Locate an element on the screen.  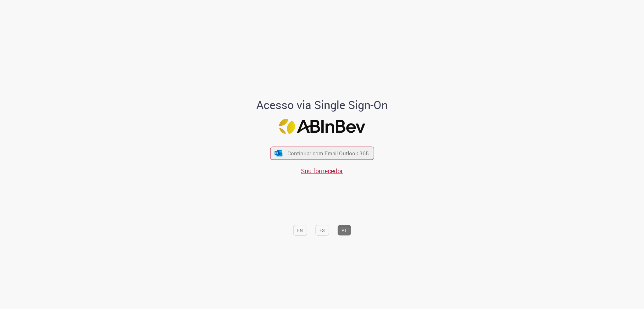
h1: Acesso via Single Sign-On is located at coordinates (322, 105).